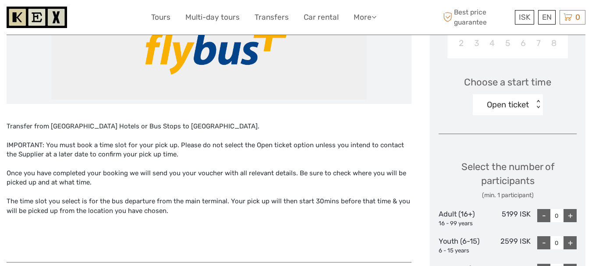 This screenshot has width=592, height=266. What do you see at coordinates (212, 17) in the screenshot?
I see `a: Multi-day tours` at bounding box center [212, 17].